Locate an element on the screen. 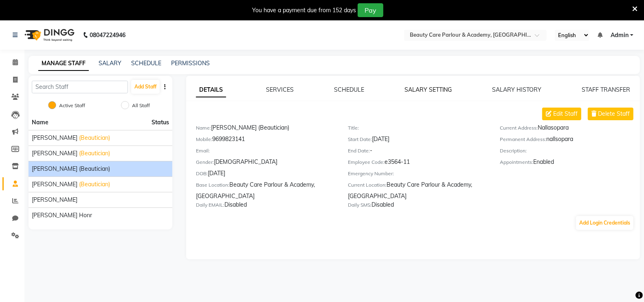  span: Name is located at coordinates (40, 122).